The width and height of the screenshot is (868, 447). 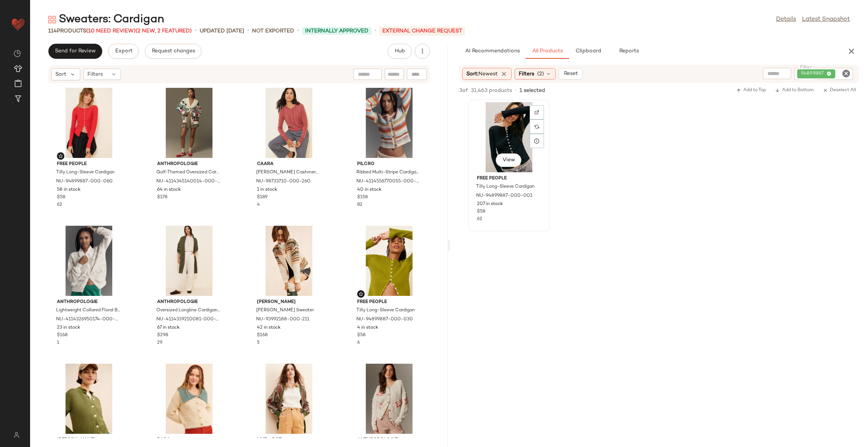 I want to click on span: (10 Need Review), so click(x=111, y=31).